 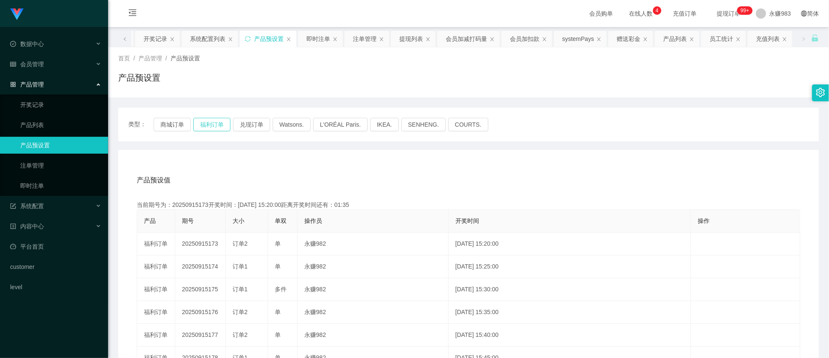 What do you see at coordinates (56, 247) in the screenshot?
I see `a: 图标: dashboard平台首页` at bounding box center [56, 247].